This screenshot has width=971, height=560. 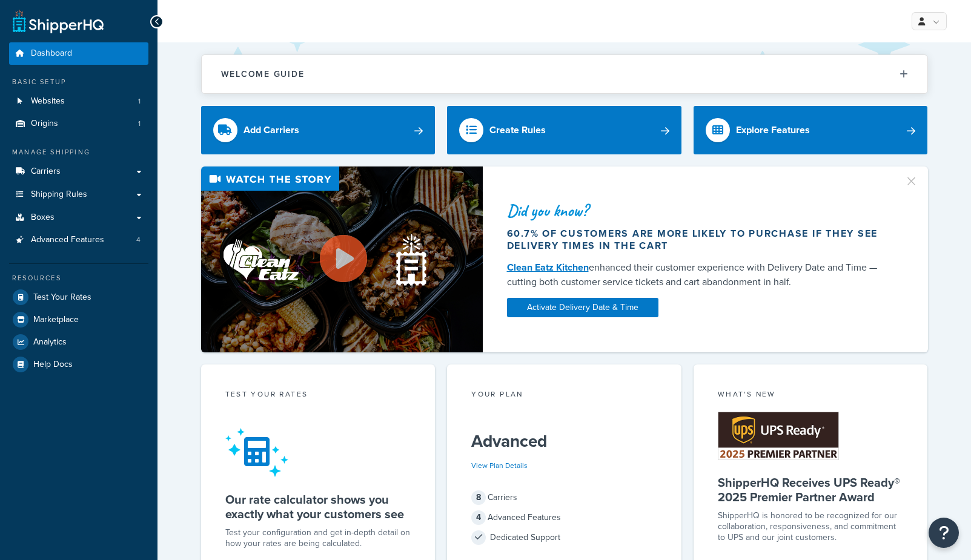 What do you see at coordinates (78, 240) in the screenshot?
I see `li: Advanced Features` at bounding box center [78, 240].